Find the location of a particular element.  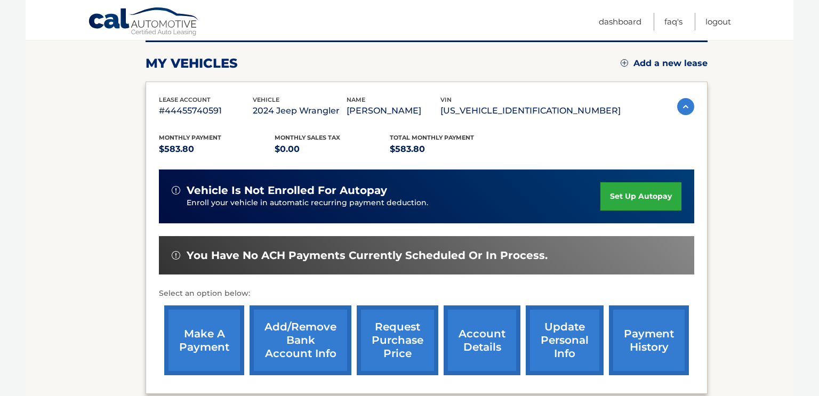

a: account details is located at coordinates (482, 340).